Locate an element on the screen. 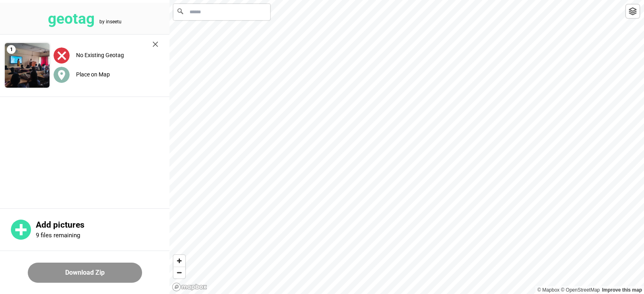  button: Zoom out is located at coordinates (179, 273).